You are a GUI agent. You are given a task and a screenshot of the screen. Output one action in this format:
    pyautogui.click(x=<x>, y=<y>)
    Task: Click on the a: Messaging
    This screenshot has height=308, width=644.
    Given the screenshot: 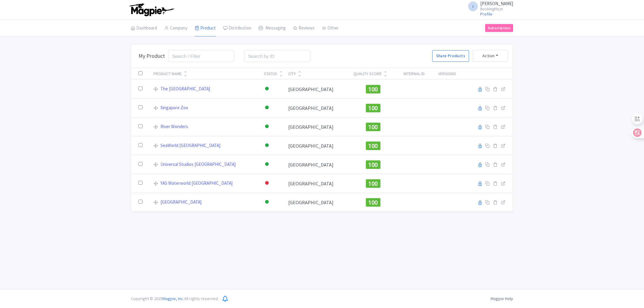 What is the action you would take?
    pyautogui.click(x=272, y=28)
    